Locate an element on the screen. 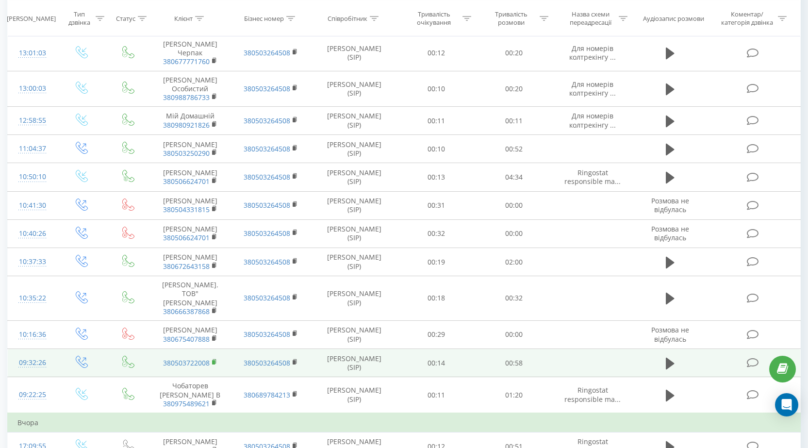 The height and width of the screenshot is (448, 808). a: 380988786733 is located at coordinates (186, 97).